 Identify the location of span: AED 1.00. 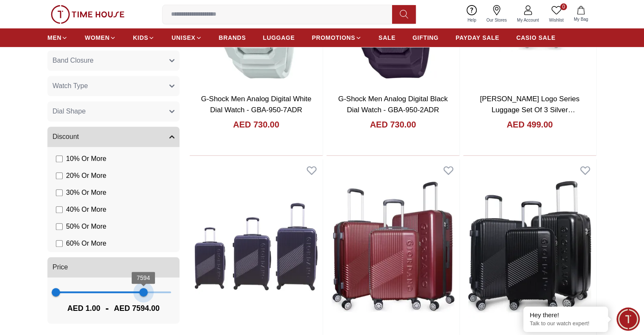
(84, 308).